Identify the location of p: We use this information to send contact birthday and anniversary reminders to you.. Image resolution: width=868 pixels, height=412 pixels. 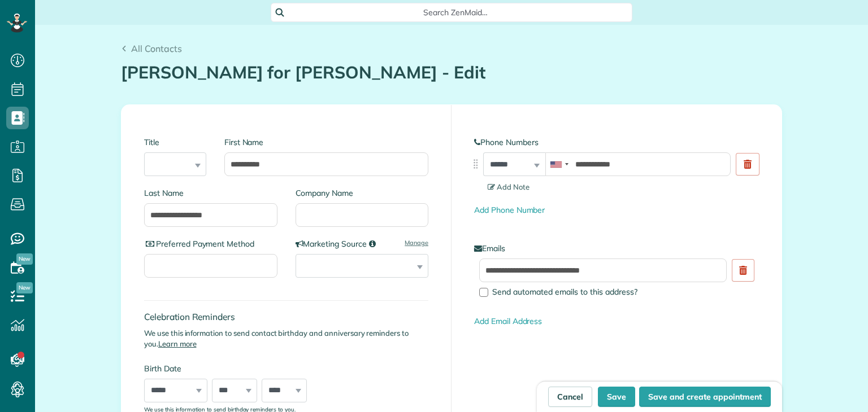
(286, 338).